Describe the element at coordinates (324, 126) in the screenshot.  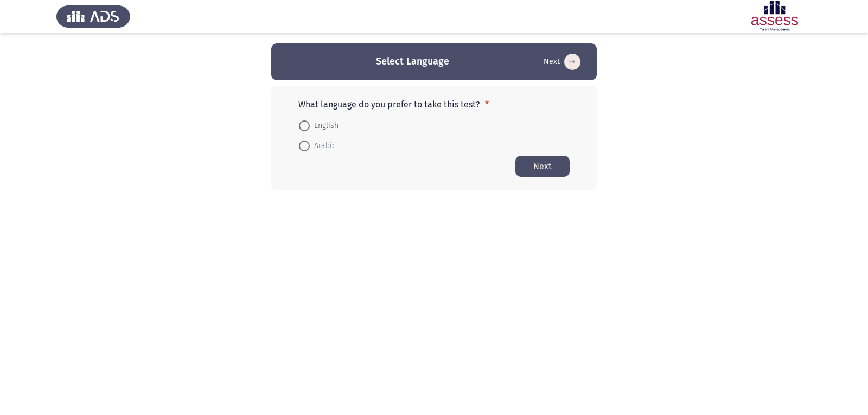
I see `span: English` at that location.